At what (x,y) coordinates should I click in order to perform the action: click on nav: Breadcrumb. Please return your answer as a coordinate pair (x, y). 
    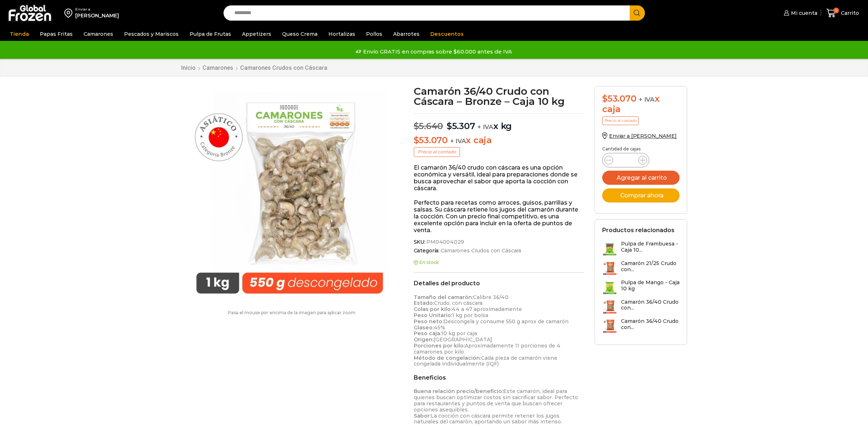
    Looking at the image, I should click on (254, 68).